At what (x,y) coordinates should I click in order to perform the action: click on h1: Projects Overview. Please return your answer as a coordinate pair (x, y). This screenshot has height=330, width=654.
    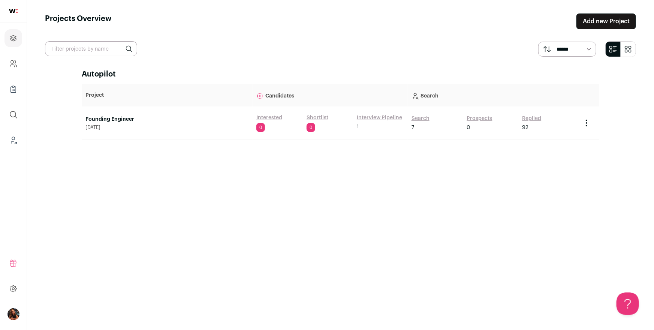
    Looking at the image, I should click on (78, 21).